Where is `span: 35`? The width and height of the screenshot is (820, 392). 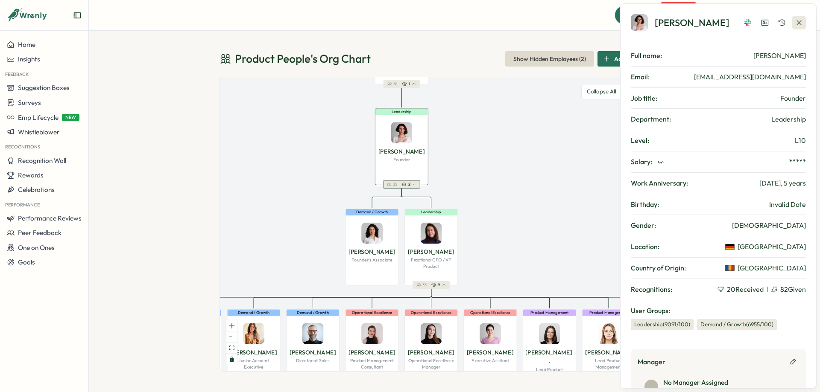
span: 35 is located at coordinates (395, 184).